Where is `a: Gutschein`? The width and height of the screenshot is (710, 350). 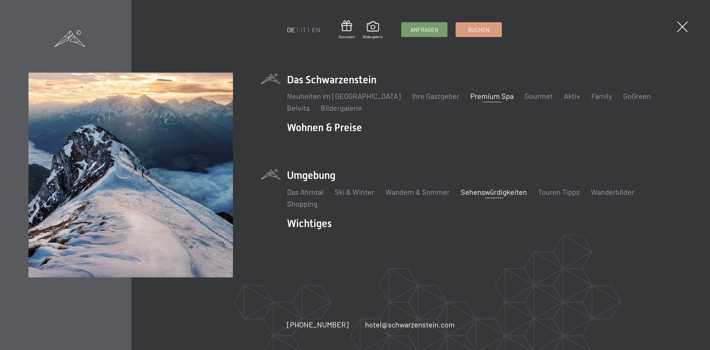
a: Gutschein is located at coordinates (347, 30).